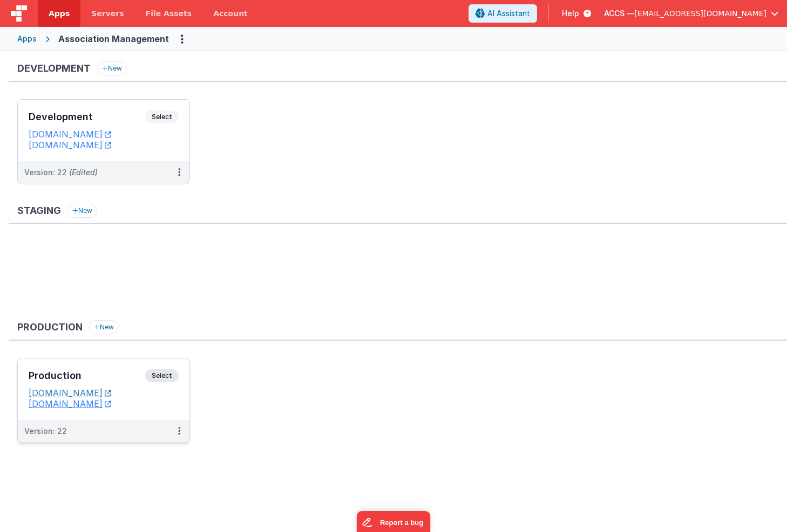 Image resolution: width=787 pixels, height=532 pixels. I want to click on span: AI Assistant, so click(509, 13).